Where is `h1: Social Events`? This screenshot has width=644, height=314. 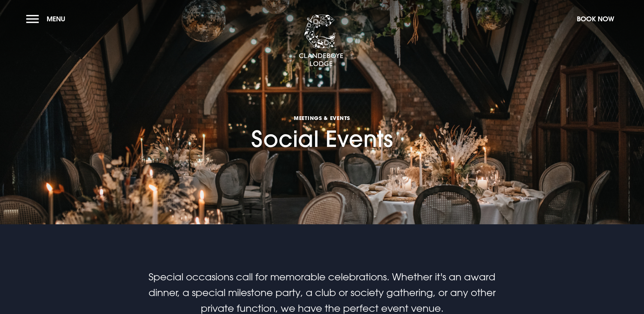 h1: Social Events is located at coordinates (322, 114).